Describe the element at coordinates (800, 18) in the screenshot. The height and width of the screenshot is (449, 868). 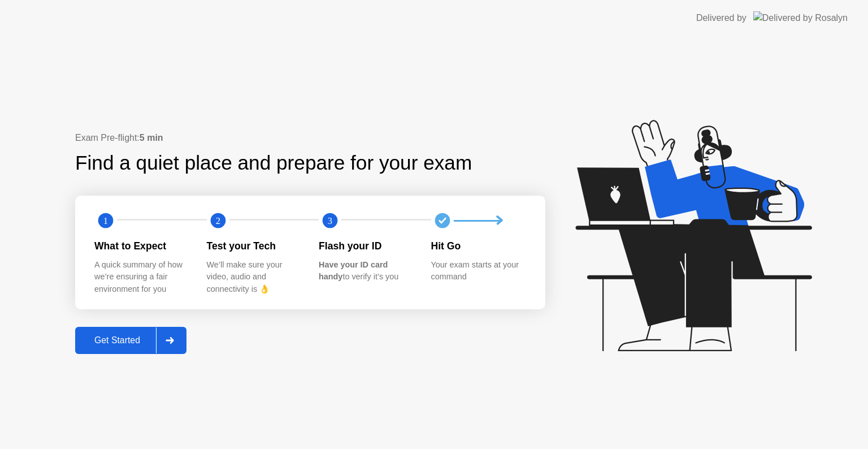
I see `img: Delivered by Rosalyn` at that location.